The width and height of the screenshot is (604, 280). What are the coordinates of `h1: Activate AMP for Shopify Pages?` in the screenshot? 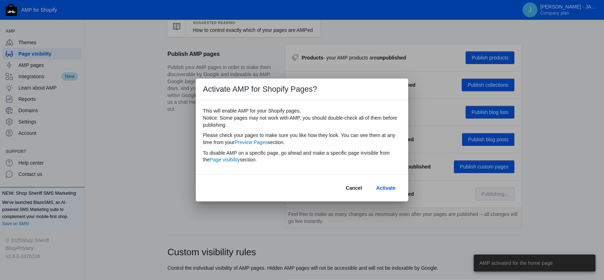 It's located at (302, 89).